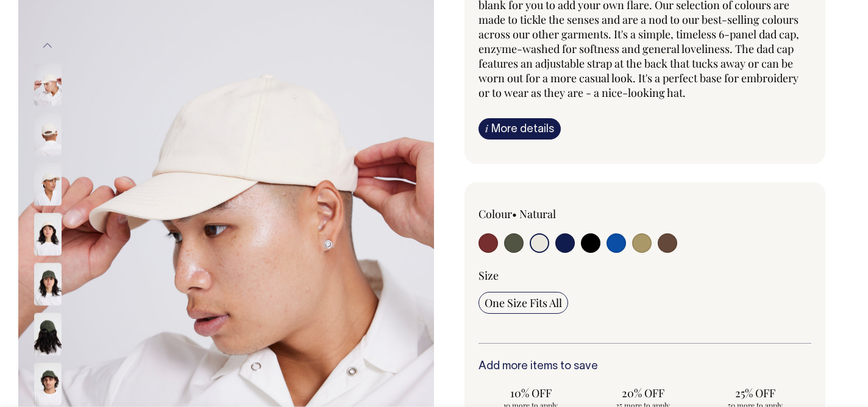 The height and width of the screenshot is (407, 868). Describe the element at coordinates (545, 214) in the screenshot. I see `div: Colour` at that location.